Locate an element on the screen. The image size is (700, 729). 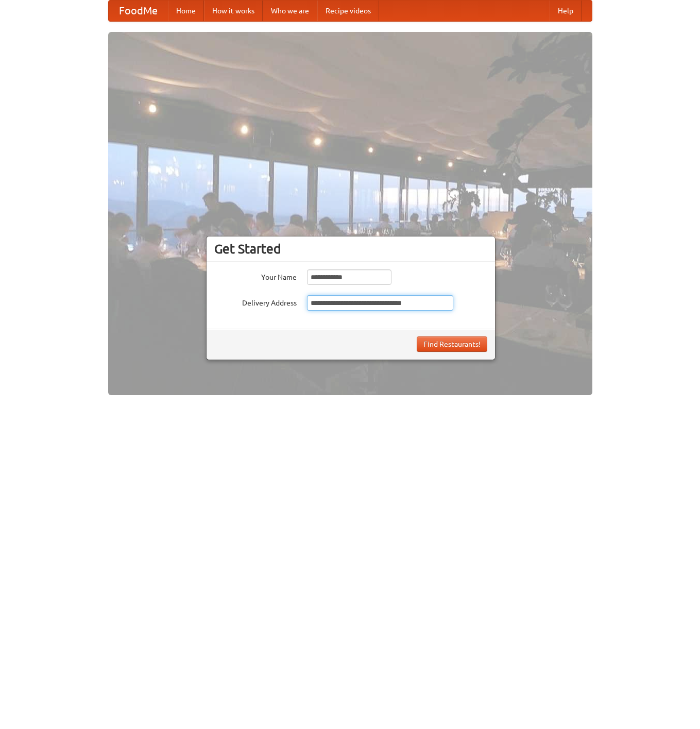
h3: Get Started is located at coordinates (351, 249).